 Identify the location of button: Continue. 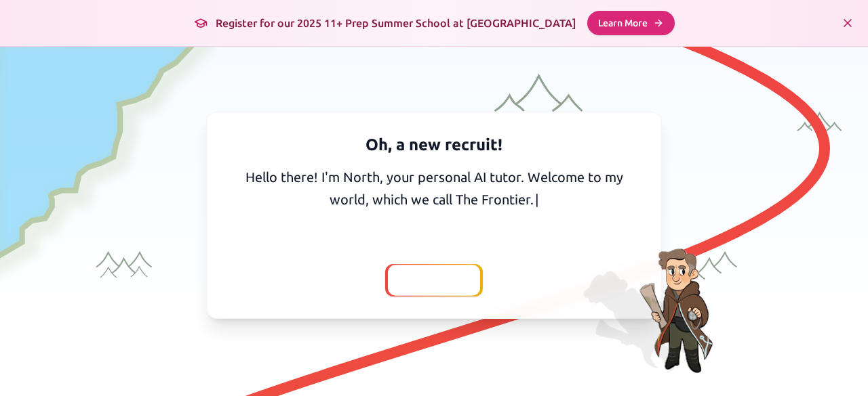
(434, 281).